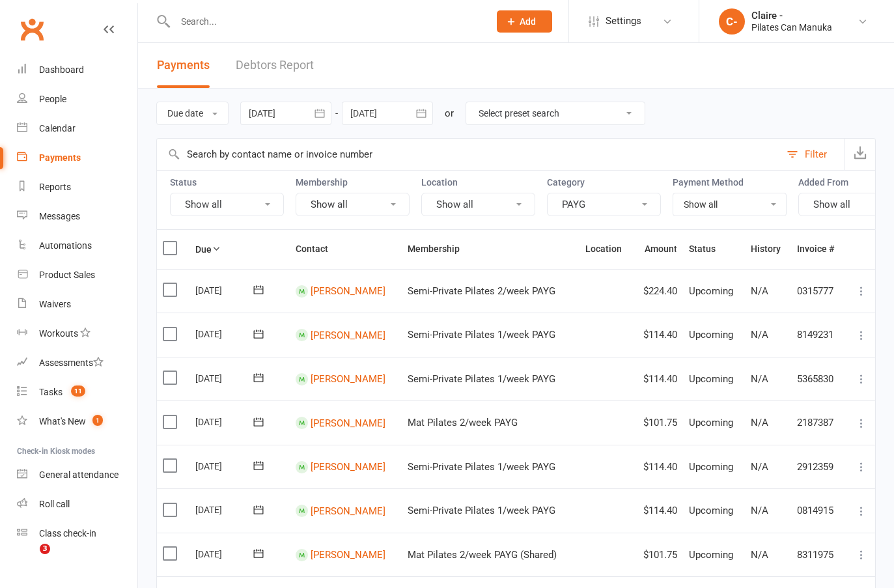  What do you see at coordinates (462, 422) in the screenshot?
I see `span: Mat Pilates 2/week PAYG` at bounding box center [462, 422].